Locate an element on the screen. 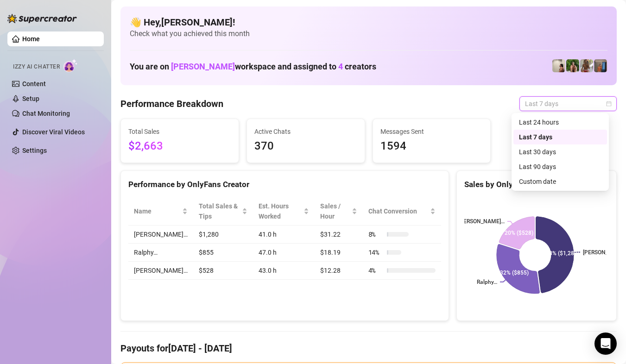 Image resolution: width=626 pixels, height=364 pixels. a: Home is located at coordinates (31, 39).